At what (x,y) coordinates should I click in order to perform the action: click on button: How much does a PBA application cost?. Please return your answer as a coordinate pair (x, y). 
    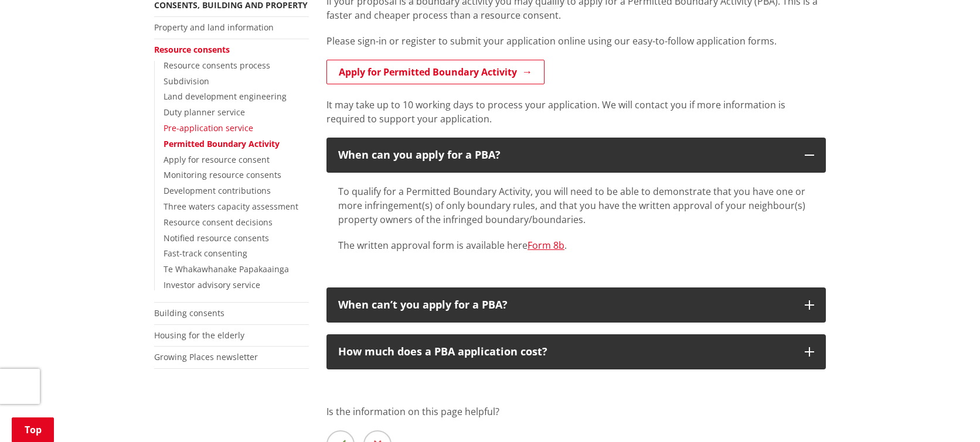
    Looking at the image, I should click on (576, 352).